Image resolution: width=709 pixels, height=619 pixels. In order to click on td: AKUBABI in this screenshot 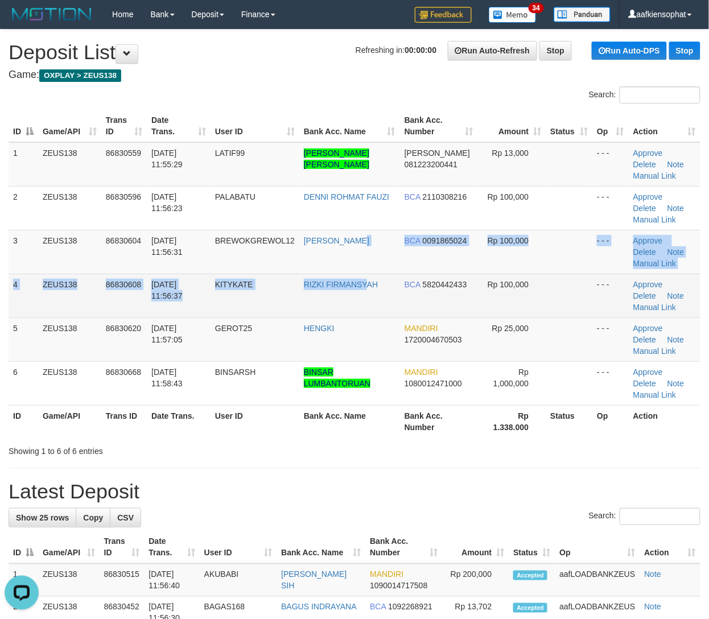, I will do `click(239, 581)`.